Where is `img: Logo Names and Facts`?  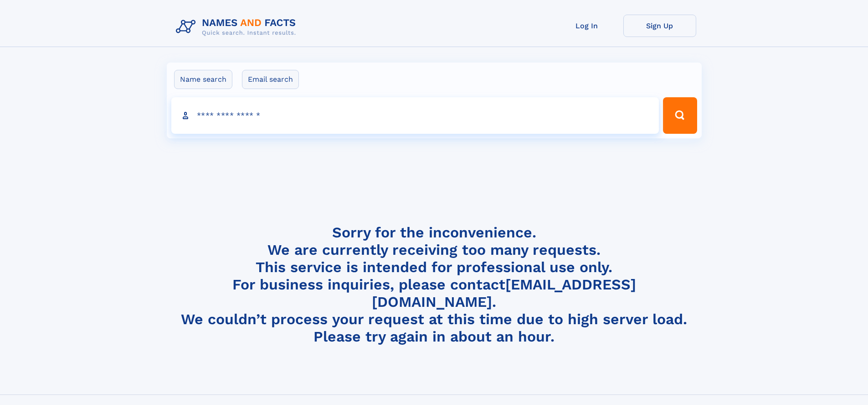
img: Logo Names and Facts is located at coordinates (238, 27).